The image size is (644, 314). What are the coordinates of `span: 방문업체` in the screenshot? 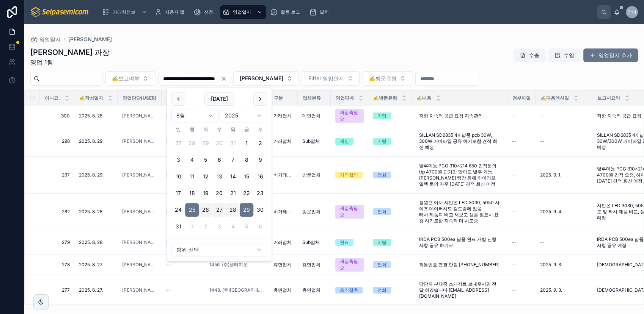 It's located at (311, 212).